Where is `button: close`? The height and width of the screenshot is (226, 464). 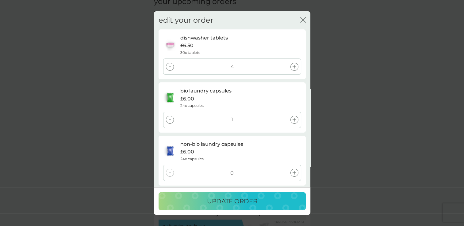
button: close is located at coordinates (303, 20).